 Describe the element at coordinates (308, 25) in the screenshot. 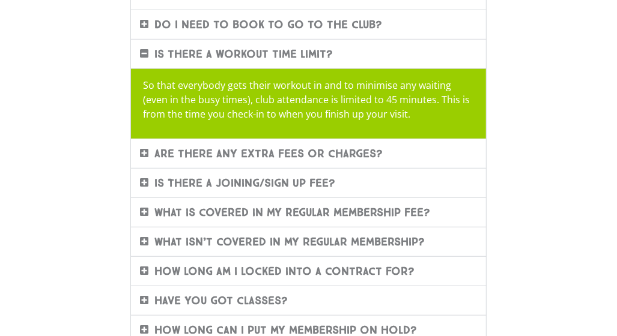

I see `div: Do I need to book to go to the club?` at that location.